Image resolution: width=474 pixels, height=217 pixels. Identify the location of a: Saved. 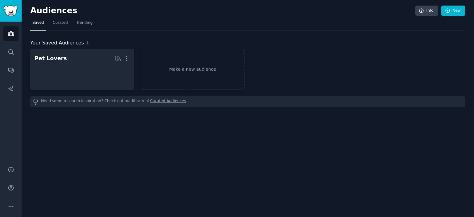
(38, 24).